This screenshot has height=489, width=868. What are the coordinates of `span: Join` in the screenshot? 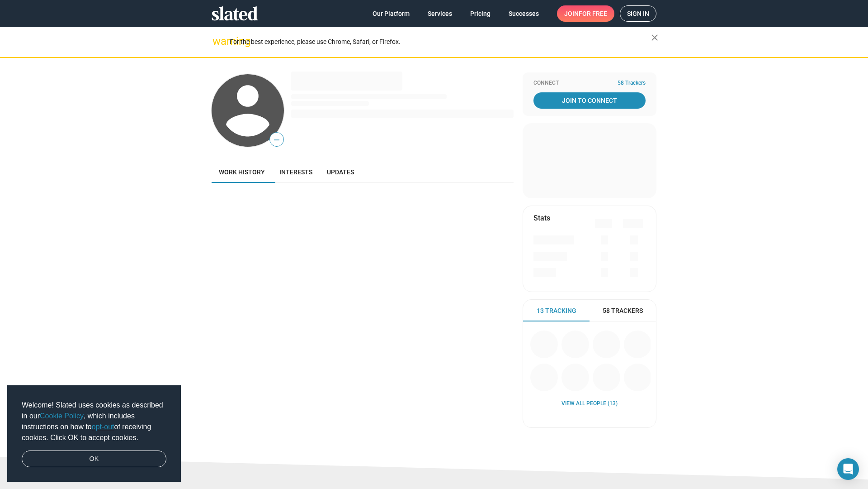 It's located at (585, 14).